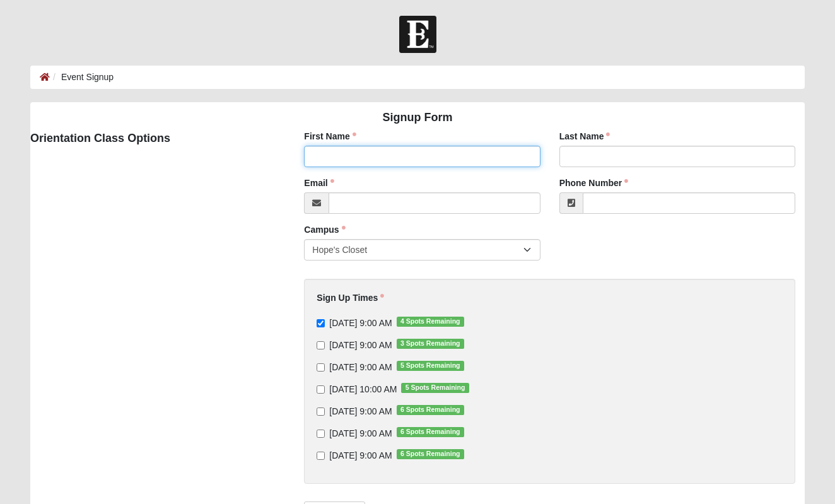 The width and height of the screenshot is (835, 504). Describe the element at coordinates (584, 136) in the screenshot. I see `label: Last Name` at that location.